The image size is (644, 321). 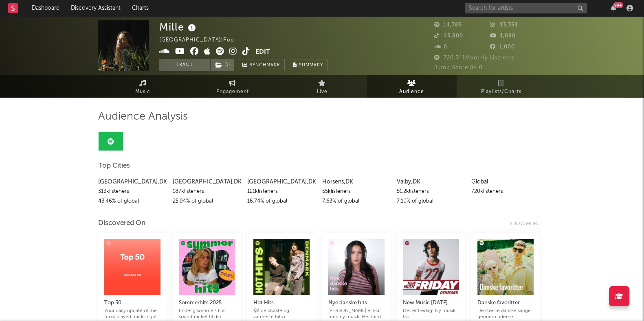 I want to click on button: 99+, so click(x=614, y=8).